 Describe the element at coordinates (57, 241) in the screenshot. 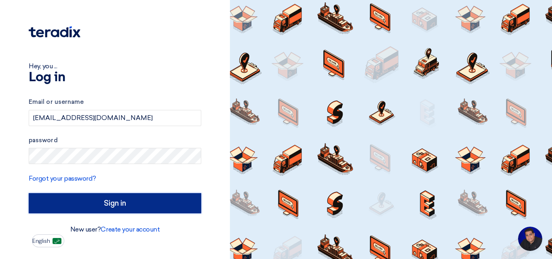

I see `img: ar-AR.png` at that location.